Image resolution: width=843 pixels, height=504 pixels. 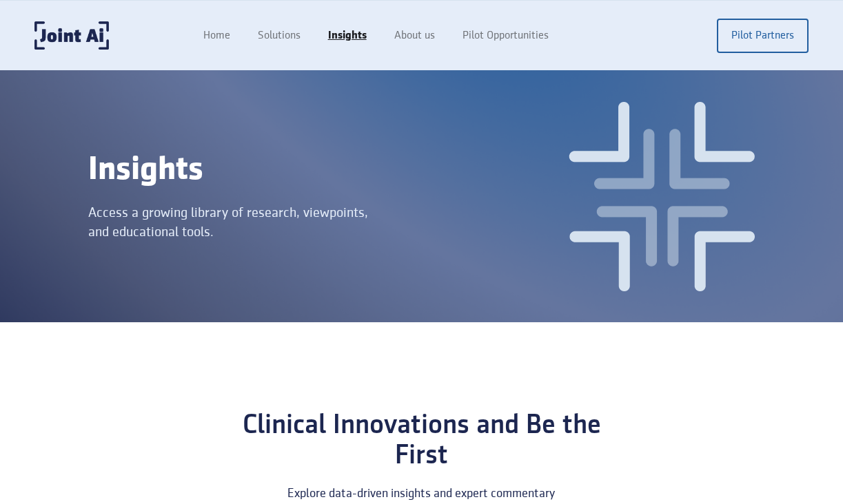 I want to click on a: home, so click(x=71, y=35).